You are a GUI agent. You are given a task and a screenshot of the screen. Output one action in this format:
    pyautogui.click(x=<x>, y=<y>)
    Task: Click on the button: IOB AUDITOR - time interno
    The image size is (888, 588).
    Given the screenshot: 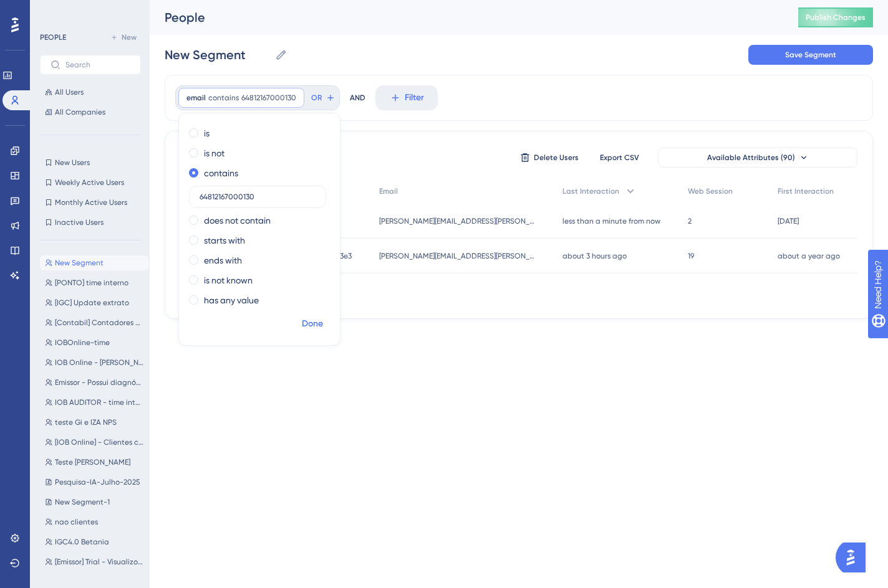 What is the action you would take?
    pyautogui.click(x=95, y=403)
    